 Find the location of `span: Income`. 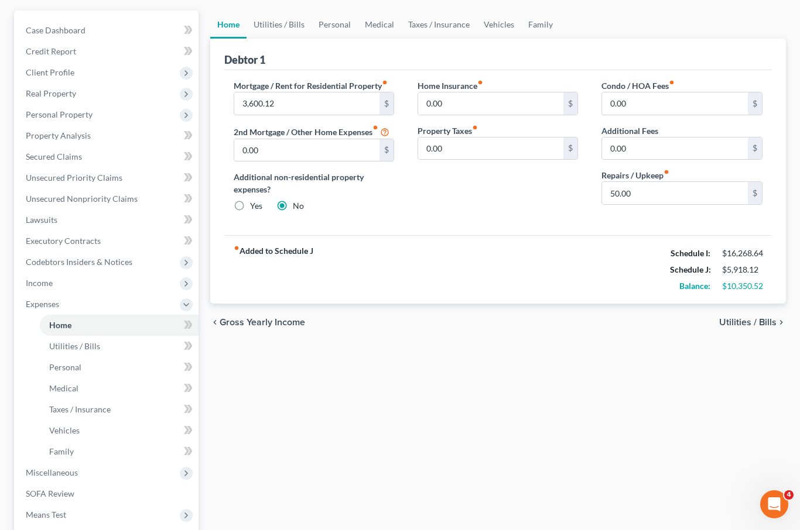

span: Income is located at coordinates (39, 283).